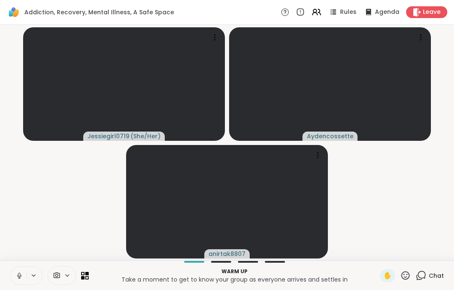 This screenshot has width=454, height=290. Describe the element at coordinates (108, 136) in the screenshot. I see `span: Jessiegirl0719` at that location.